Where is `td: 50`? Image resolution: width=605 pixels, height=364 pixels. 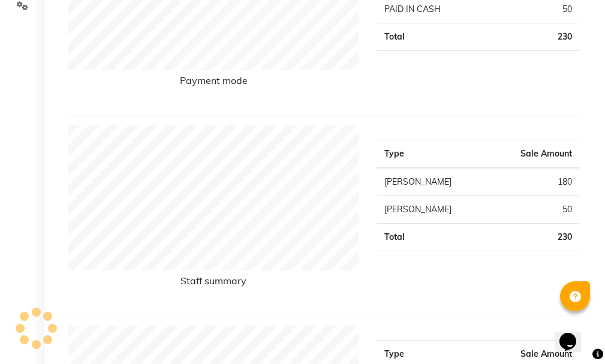 td: 50 is located at coordinates (533, 210).